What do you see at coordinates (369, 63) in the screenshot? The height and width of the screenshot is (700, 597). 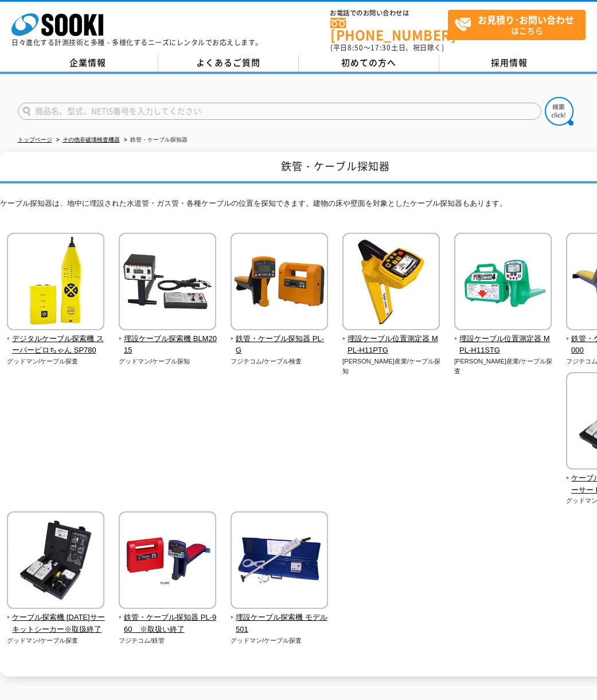 I see `a: 初めての方へ` at bounding box center [369, 63].